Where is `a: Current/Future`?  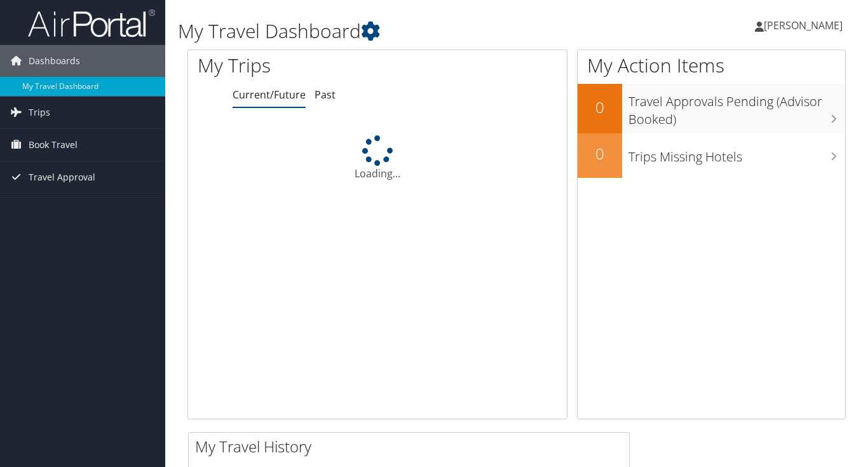
a: Current/Future is located at coordinates (269, 95).